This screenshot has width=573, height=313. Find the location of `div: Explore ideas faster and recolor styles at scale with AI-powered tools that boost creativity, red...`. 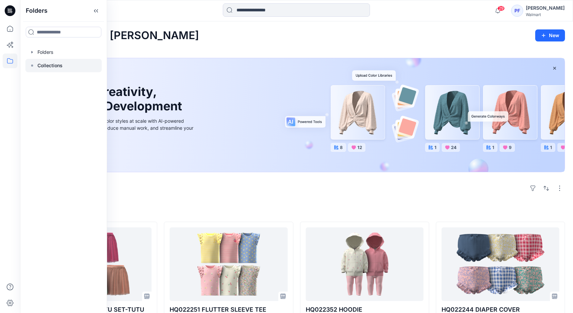

div: Explore ideas faster and recolor styles at scale with AI-powered tools that boost creativity, red... is located at coordinates (120, 128).